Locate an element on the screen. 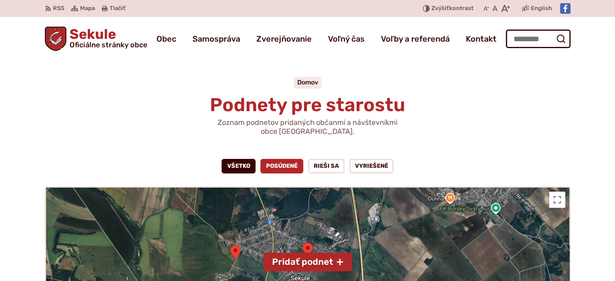  span: Voľby a referendá is located at coordinates (415, 39).